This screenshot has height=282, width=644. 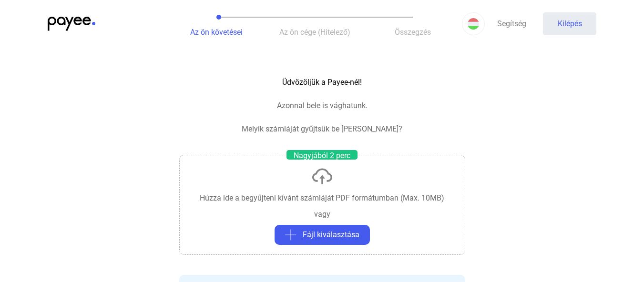 I want to click on img: plusz szürke, so click(x=291, y=235).